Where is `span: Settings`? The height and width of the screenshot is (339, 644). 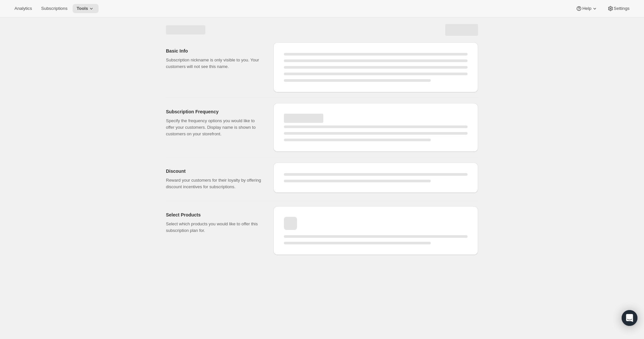
span: Settings is located at coordinates (621, 9).